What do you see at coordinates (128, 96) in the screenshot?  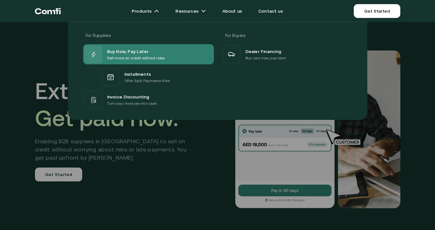 I see `span: Invoice Discounting` at bounding box center [128, 96].